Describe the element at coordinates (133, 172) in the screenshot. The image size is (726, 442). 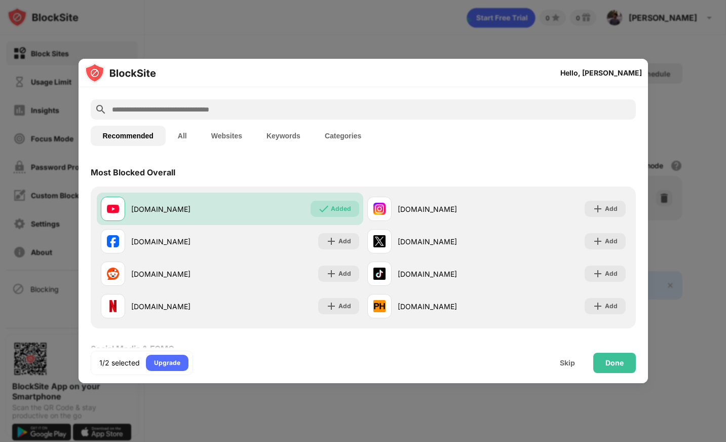
I see `div: Most Blocked Overall` at that location.